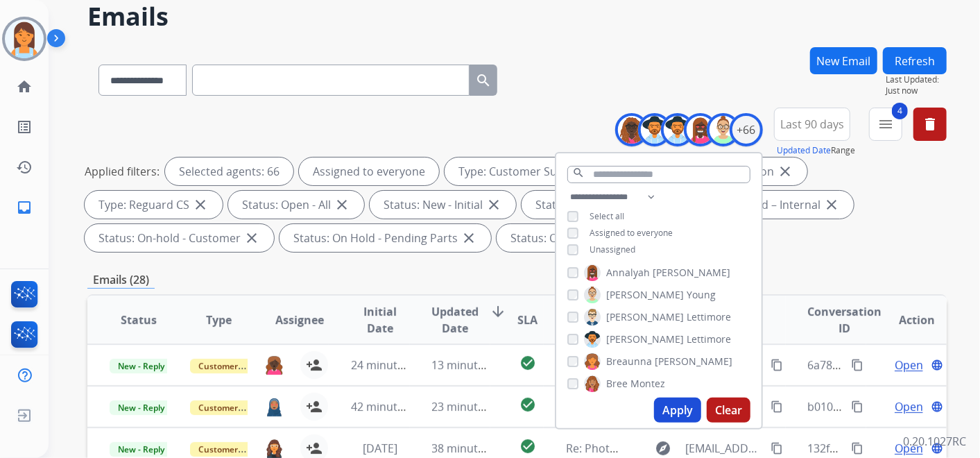 This screenshot has width=980, height=458. Describe the element at coordinates (472, 448) in the screenshot. I see `span: 38 minutes ago` at that location.